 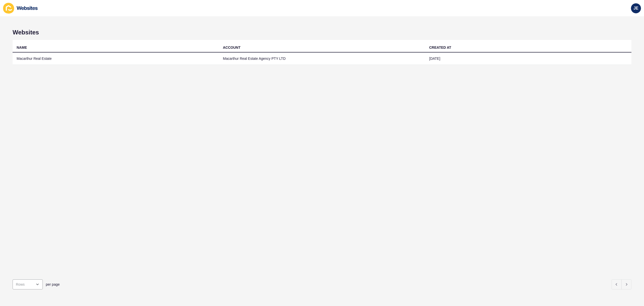 I want to click on div: CREATED AT, so click(x=440, y=48).